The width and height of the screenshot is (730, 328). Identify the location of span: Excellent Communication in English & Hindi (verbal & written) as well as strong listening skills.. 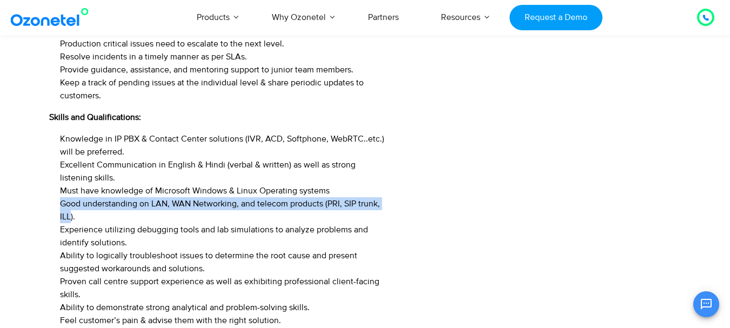
(207, 171).